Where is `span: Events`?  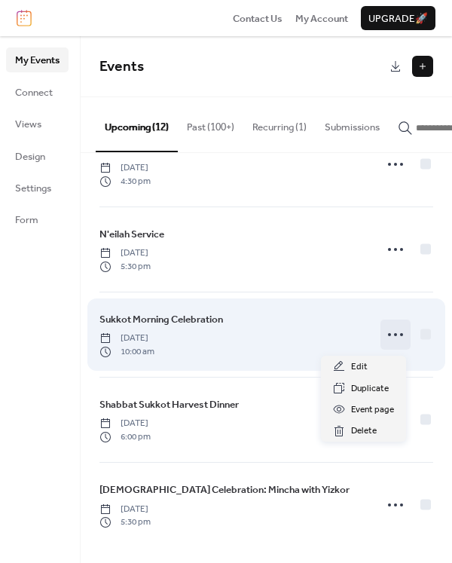
span: Events is located at coordinates (121, 66).